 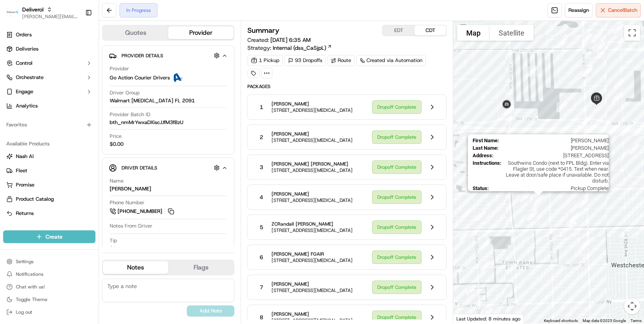 I want to click on span: 7:55 AM, so click(x=79, y=147).